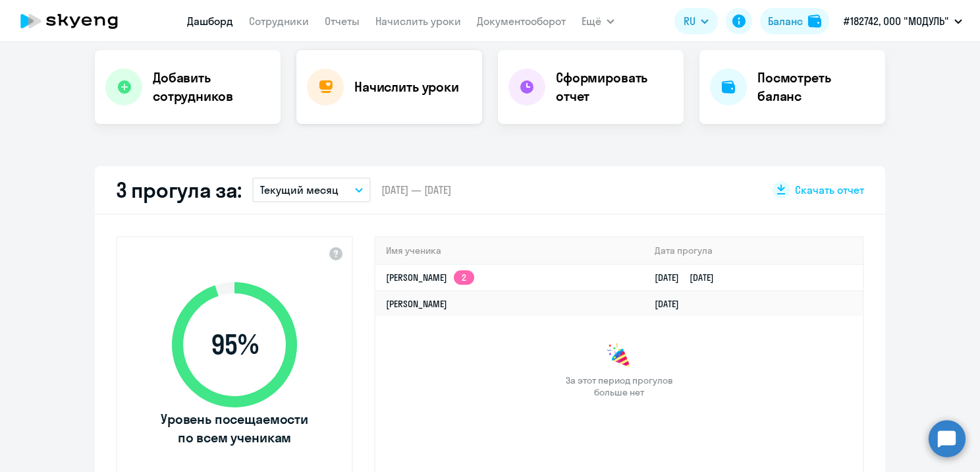 The height and width of the screenshot is (472, 980). I want to click on a: Сотрудники, so click(279, 21).